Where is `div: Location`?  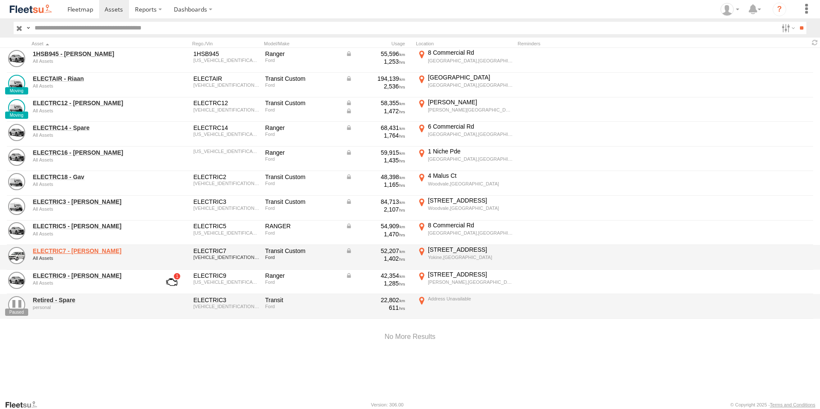
div: Location is located at coordinates (465, 44).